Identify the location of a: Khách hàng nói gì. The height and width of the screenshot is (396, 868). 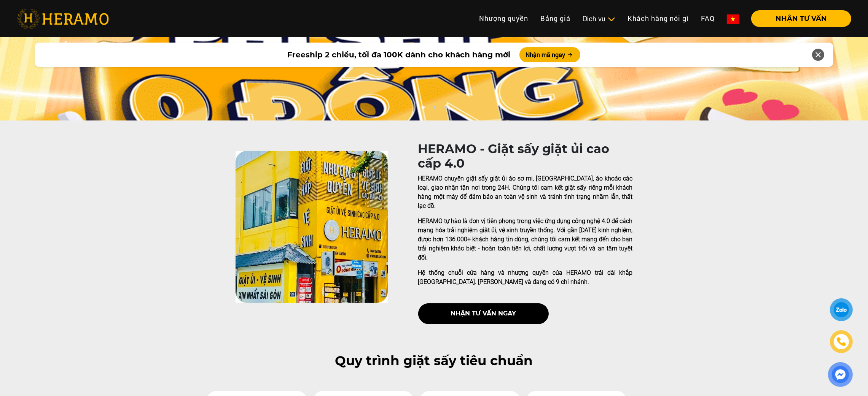
(658, 18).